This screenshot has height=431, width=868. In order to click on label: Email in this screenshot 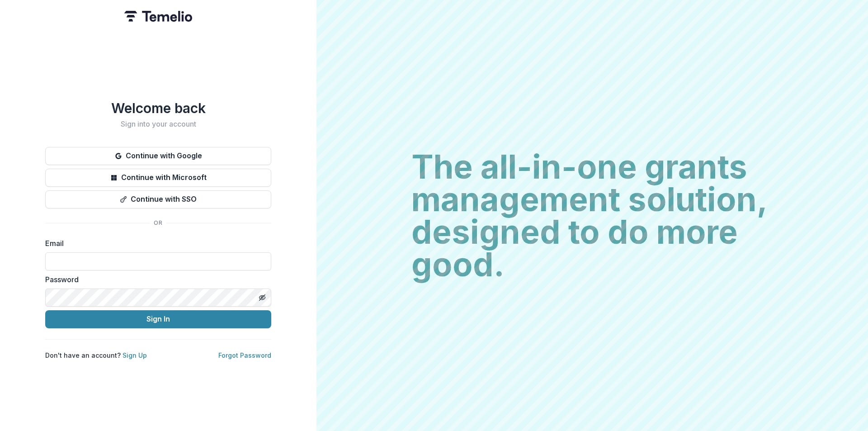, I will do `click(156, 243)`.